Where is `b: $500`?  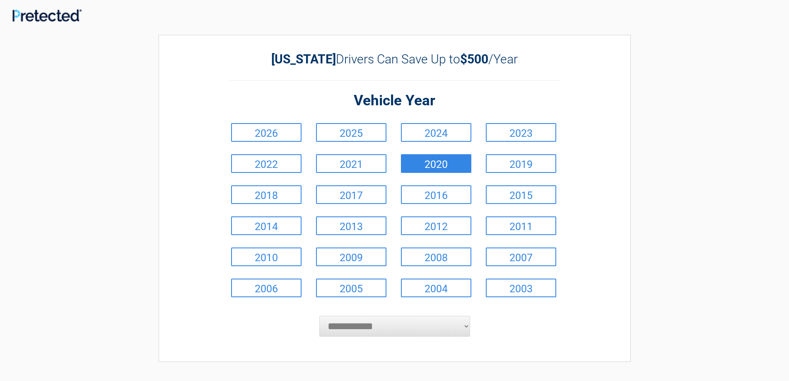 b: $500 is located at coordinates (474, 59).